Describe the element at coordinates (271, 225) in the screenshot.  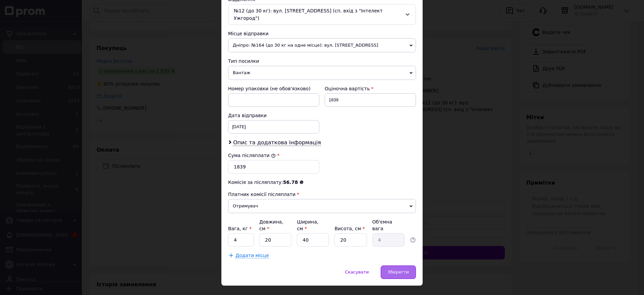
I see `label: Довжина, см` at that location.